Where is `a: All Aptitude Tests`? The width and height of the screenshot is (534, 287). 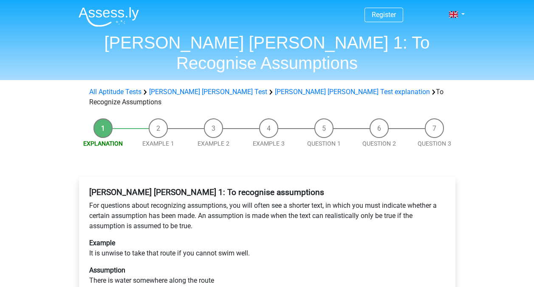 a: All Aptitude Tests is located at coordinates (115, 91).